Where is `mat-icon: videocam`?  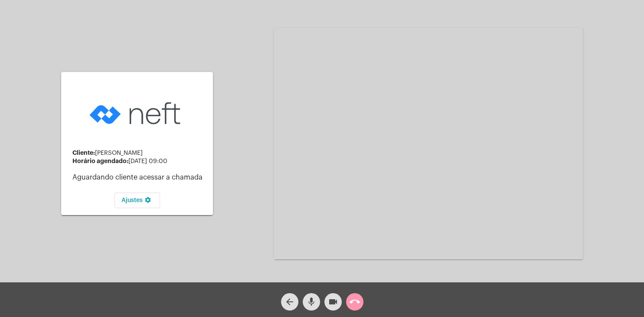
mat-icon: videocam is located at coordinates (333, 302).